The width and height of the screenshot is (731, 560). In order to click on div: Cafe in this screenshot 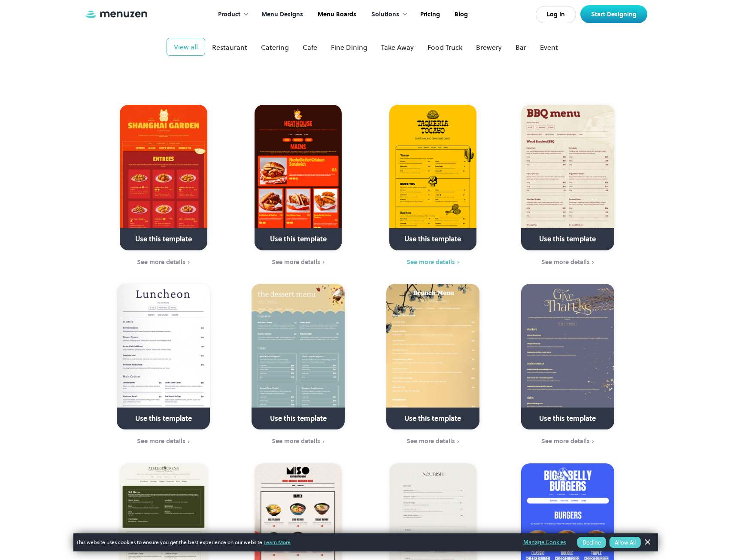, I will do `click(309, 48)`.